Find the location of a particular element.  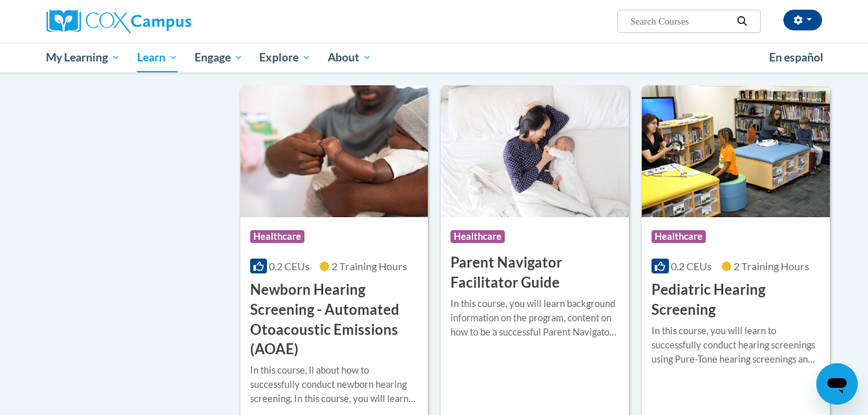

a: Engage is located at coordinates (218, 58).